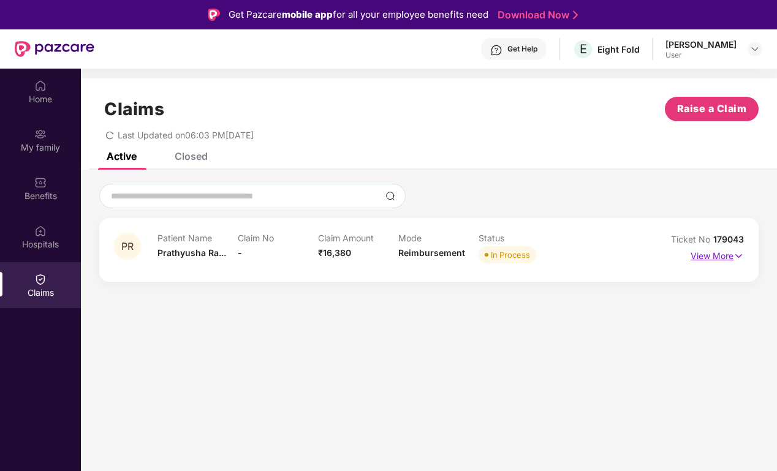  I want to click on a: Download Now, so click(535, 15).